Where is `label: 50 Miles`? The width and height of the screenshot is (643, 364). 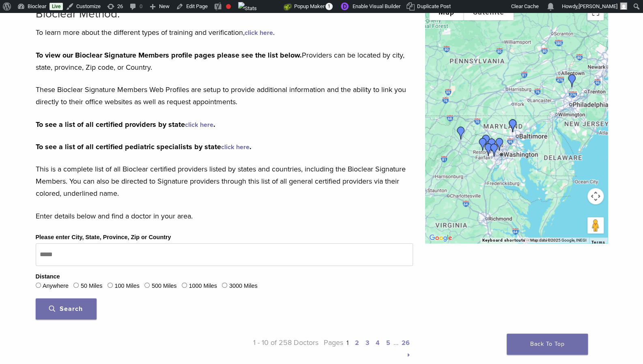 label: 50 Miles is located at coordinates (92, 286).